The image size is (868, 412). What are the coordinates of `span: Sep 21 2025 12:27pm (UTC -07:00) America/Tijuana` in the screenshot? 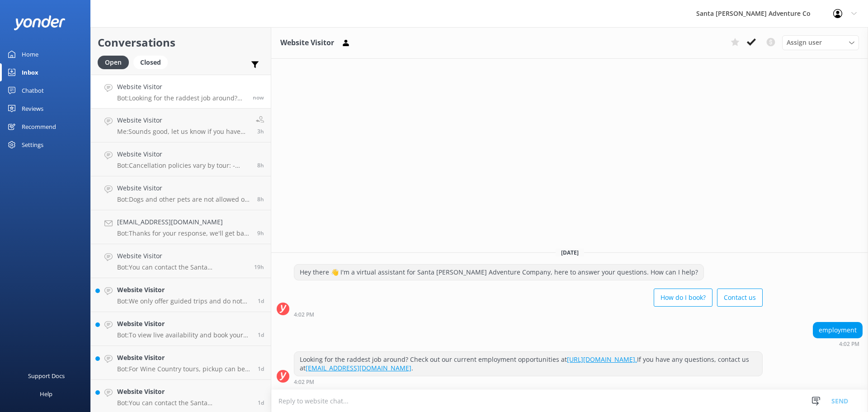 It's located at (261, 368).